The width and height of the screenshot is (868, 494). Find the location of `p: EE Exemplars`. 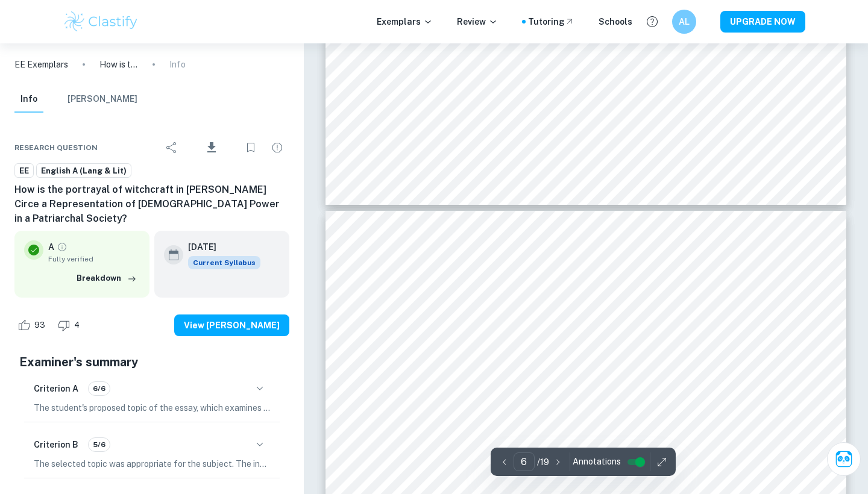

p: EE Exemplars is located at coordinates (41, 65).